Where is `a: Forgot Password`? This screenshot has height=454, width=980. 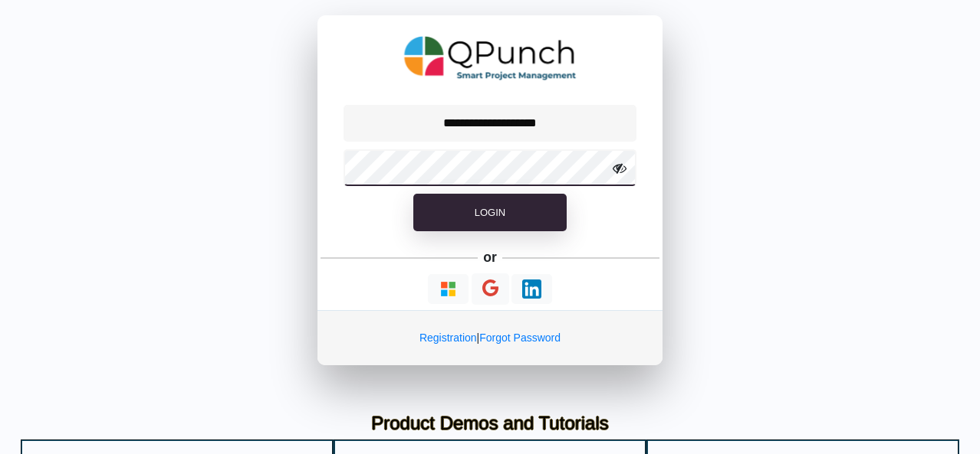 a: Forgot Password is located at coordinates (520, 338).